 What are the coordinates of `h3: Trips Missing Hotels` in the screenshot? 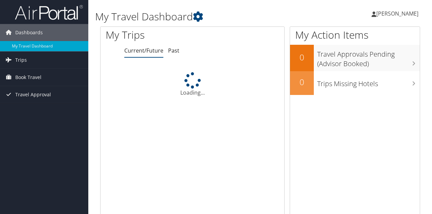 It's located at (368, 82).